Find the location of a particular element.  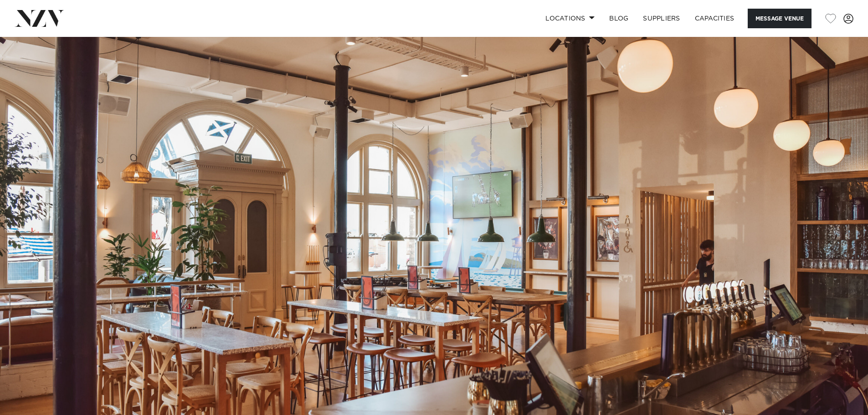

a: Locations is located at coordinates (570, 19).